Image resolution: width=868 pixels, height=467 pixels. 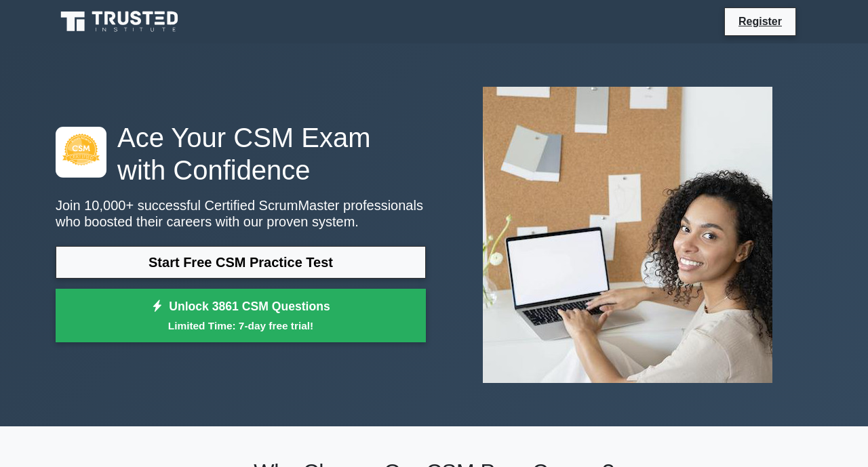 I want to click on h1: Ace Your CSM Exam with Confidence, so click(x=240, y=154).